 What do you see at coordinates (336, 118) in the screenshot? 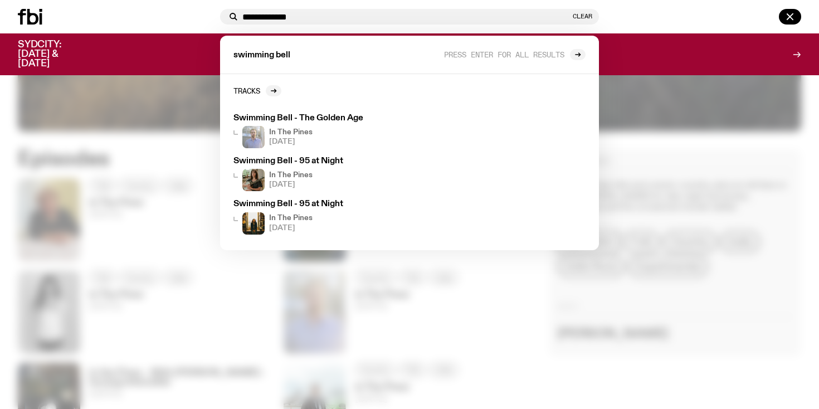
I see `h3: Swimming Bell - The Golden Age` at bounding box center [336, 118].